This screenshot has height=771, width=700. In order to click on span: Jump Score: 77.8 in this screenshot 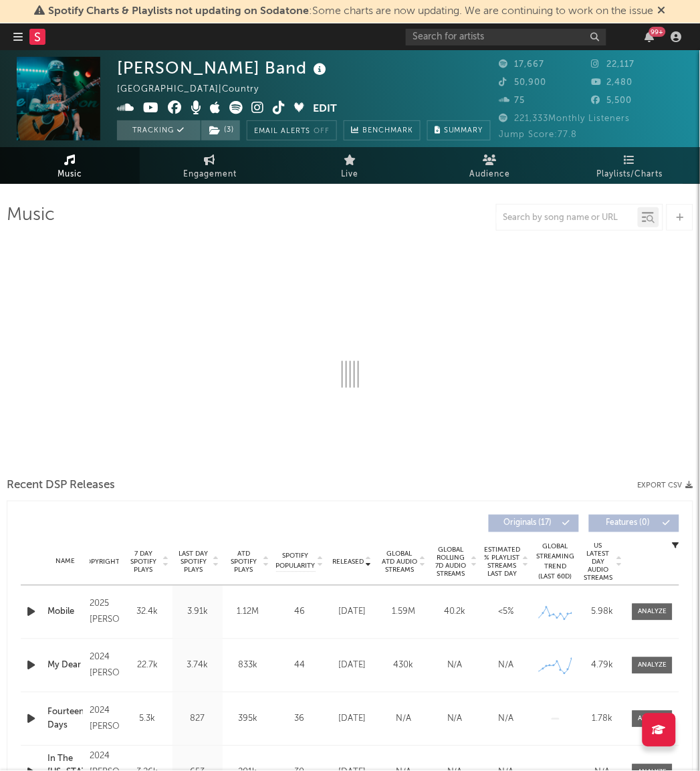, I will do `click(539, 134)`.